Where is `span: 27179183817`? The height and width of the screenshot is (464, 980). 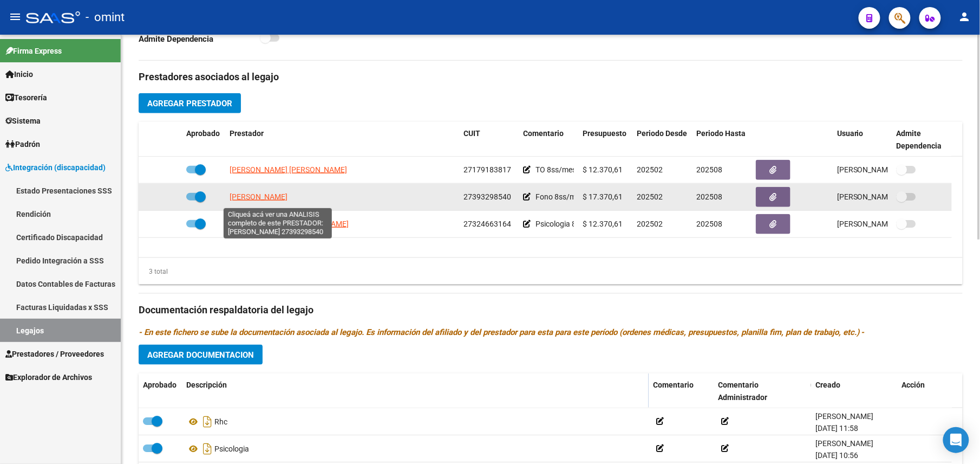
span: 27179183817 is located at coordinates (487, 170).